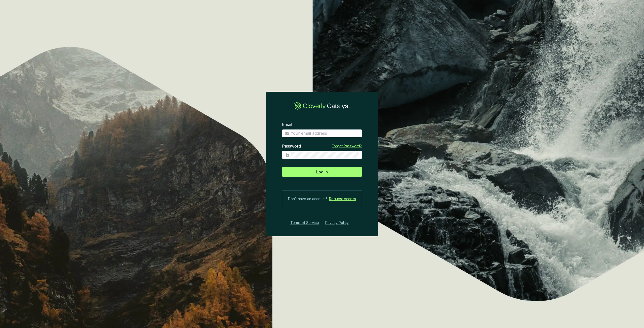  Describe the element at coordinates (304, 223) in the screenshot. I see `a: Terms of Service` at that location.